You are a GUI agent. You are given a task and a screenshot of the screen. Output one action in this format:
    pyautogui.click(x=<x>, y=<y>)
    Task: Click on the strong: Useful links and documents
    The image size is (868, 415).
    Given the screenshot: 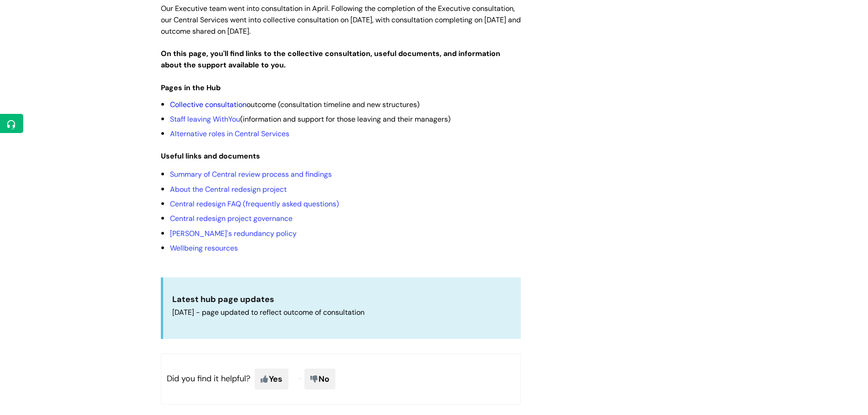 What is the action you would take?
    pyautogui.click(x=210, y=156)
    